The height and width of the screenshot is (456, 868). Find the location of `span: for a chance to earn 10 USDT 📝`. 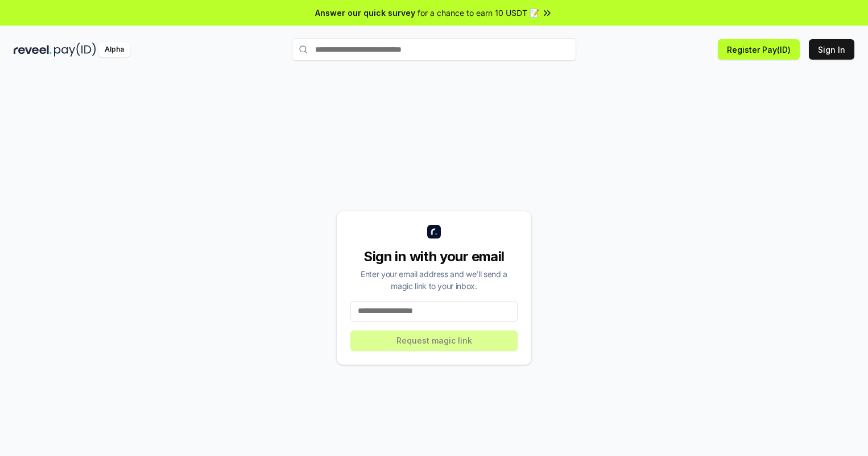

span: for a chance to earn 10 USDT 📝 is located at coordinates (478, 13).